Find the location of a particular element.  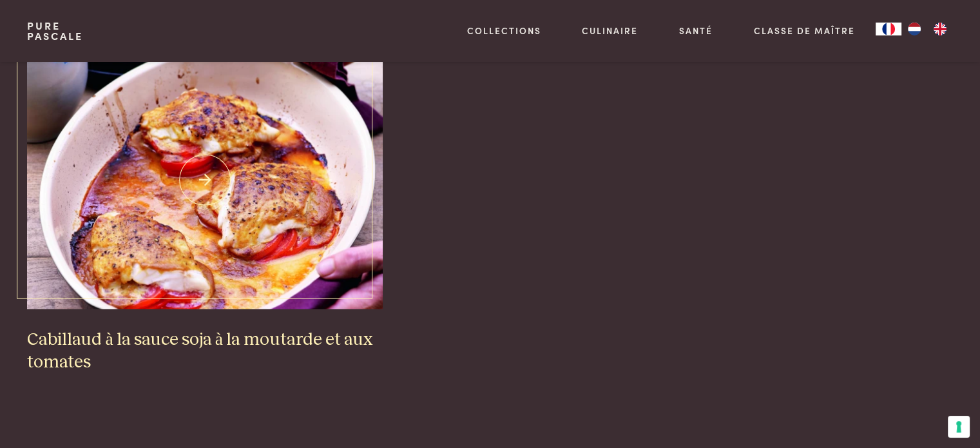

a: Cabillaud à la sauce soja à la moutarde et aux tomates Cabillaud à la sauce soja à la moutarde et... is located at coordinates (205, 212).